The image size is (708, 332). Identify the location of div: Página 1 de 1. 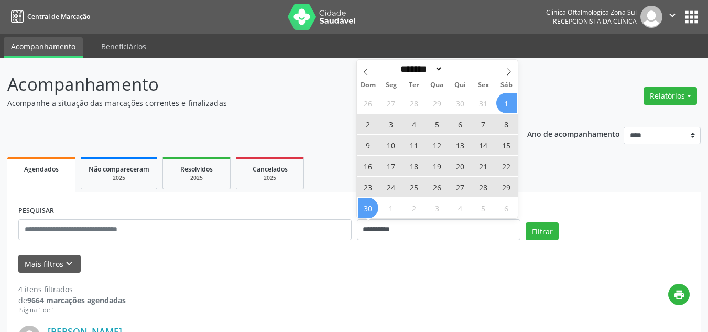
(72, 310).